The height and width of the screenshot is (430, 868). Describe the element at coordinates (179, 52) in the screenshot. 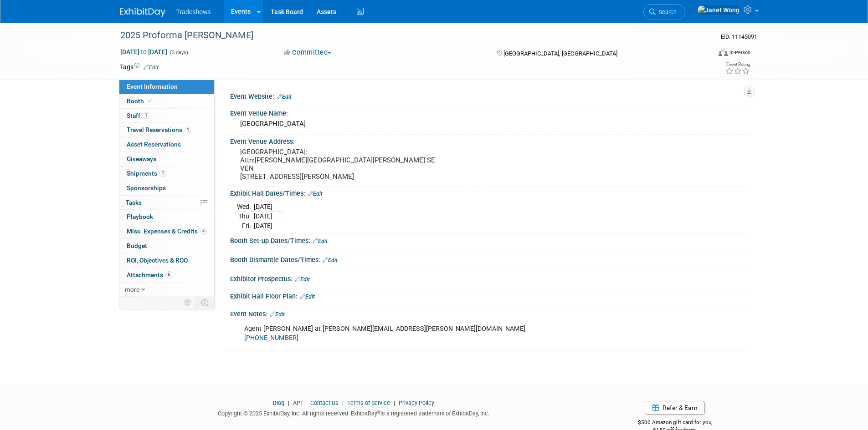

I see `span: (3 days)` at that location.